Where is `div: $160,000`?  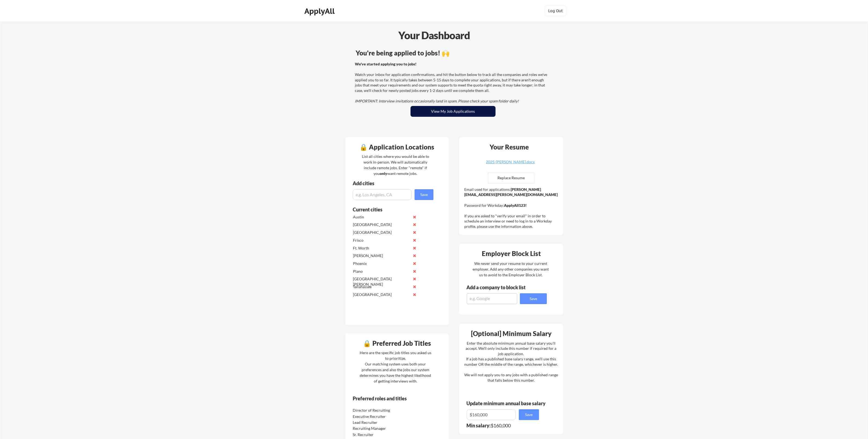
div: $160,000 is located at coordinates (504, 425).